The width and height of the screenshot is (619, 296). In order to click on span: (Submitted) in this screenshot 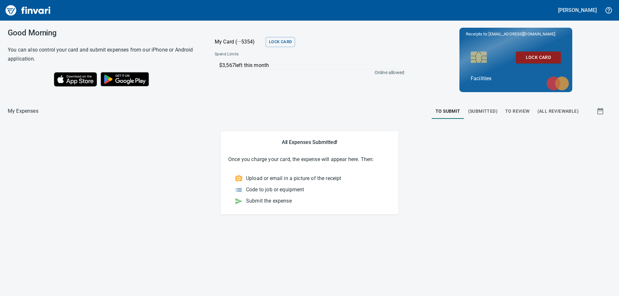, I will do `click(483, 111)`.